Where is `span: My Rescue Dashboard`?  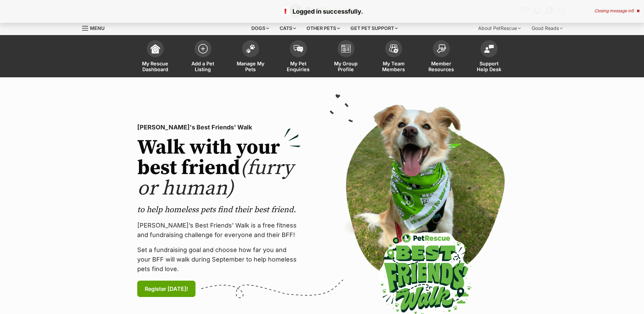 span: My Rescue Dashboard is located at coordinates (155, 66).